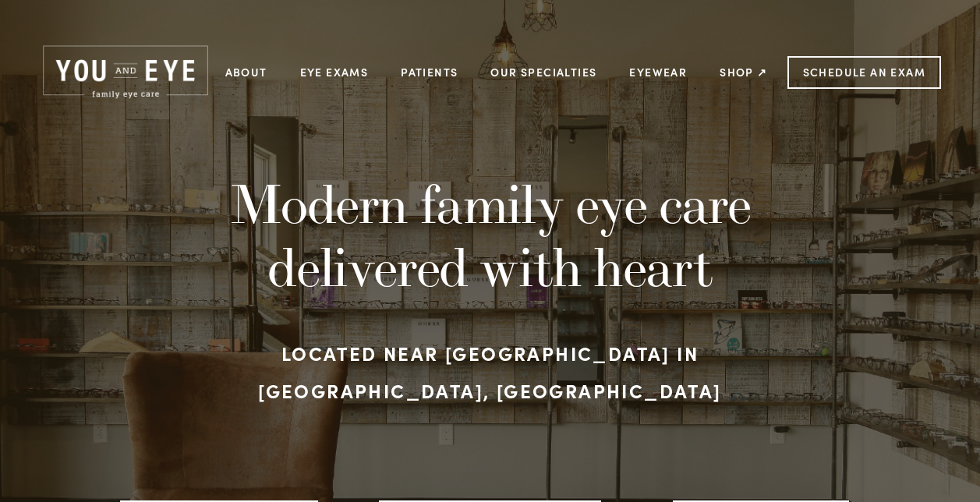 The width and height of the screenshot is (980, 502). Describe the element at coordinates (743, 72) in the screenshot. I see `a: Shop ↗` at that location.